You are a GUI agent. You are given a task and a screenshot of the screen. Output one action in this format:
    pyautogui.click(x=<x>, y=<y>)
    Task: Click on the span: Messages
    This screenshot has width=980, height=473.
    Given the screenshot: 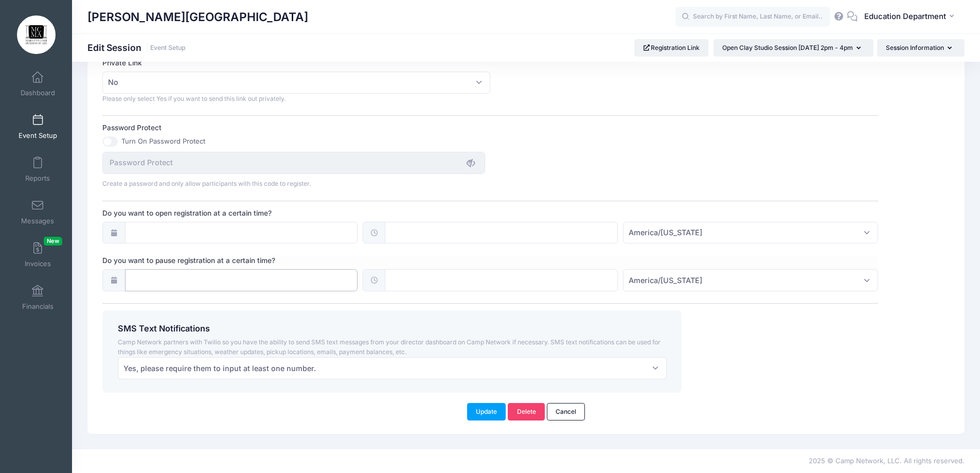 What is the action you would take?
    pyautogui.click(x=37, y=221)
    